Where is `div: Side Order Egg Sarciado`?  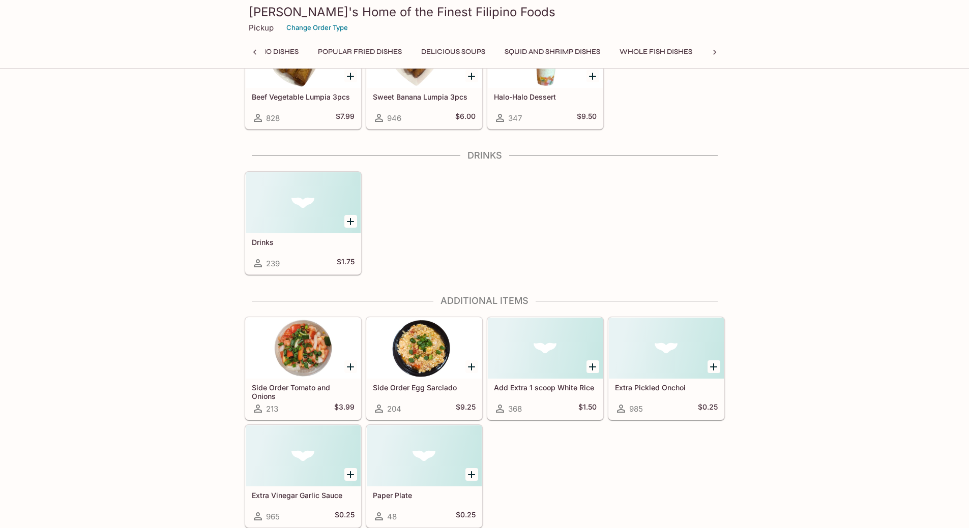 div: Side Order Egg Sarciado is located at coordinates (424, 348).